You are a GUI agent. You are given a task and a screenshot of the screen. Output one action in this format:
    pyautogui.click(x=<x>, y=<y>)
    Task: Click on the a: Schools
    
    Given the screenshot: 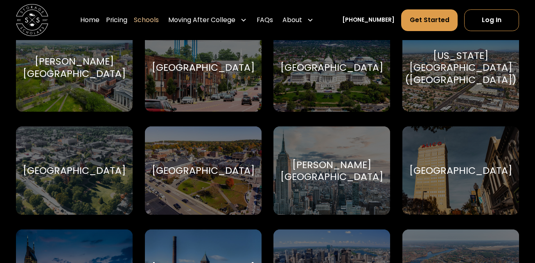 What is the action you would take?
    pyautogui.click(x=146, y=20)
    